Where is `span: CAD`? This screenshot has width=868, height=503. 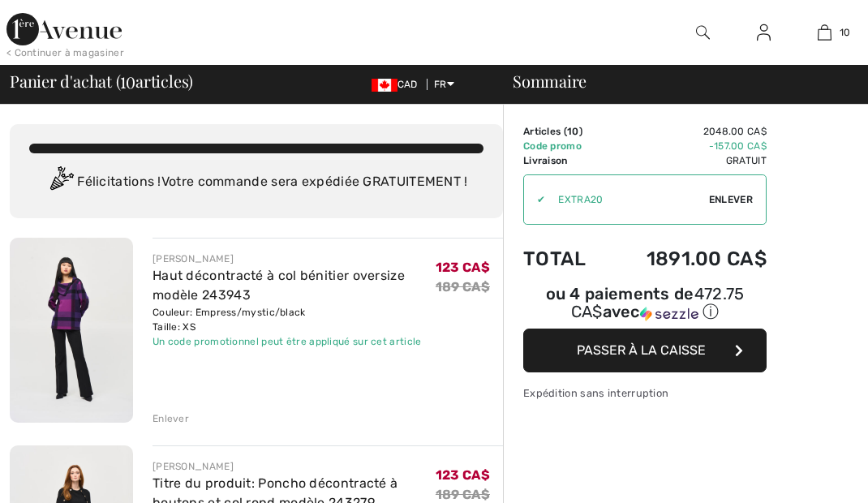
span: CAD is located at coordinates (397, 84).